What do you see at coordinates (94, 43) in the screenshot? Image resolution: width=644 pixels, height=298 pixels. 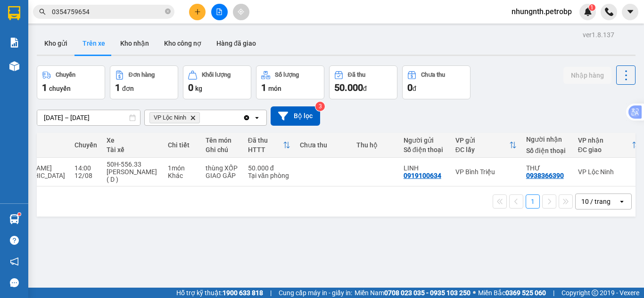 I see `button: Trên xe` at bounding box center [94, 43].